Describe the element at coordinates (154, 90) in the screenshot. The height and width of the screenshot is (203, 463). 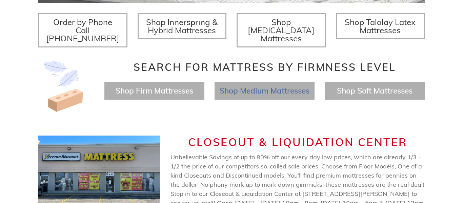
I see `a: Shop Firm Mattresses` at that location.